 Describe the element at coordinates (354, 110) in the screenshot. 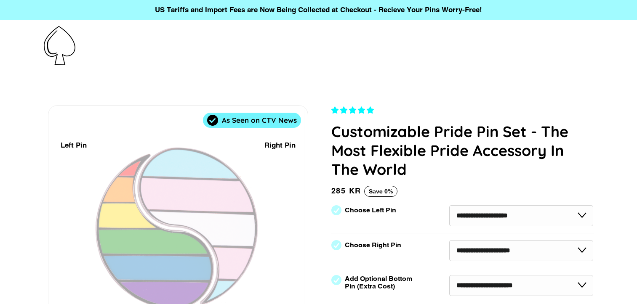

I see `span: 4.83 stars` at that location.